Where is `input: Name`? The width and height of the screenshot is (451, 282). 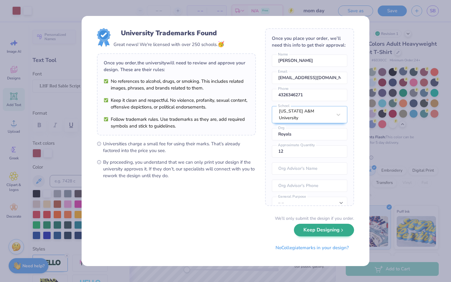
input: Name is located at coordinates (310, 61).